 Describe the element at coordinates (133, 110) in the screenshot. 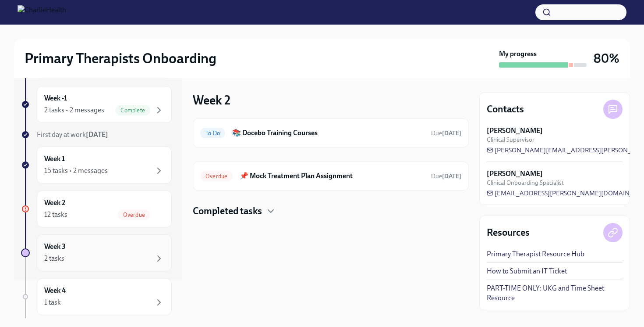

I see `span: Complete` at that location.